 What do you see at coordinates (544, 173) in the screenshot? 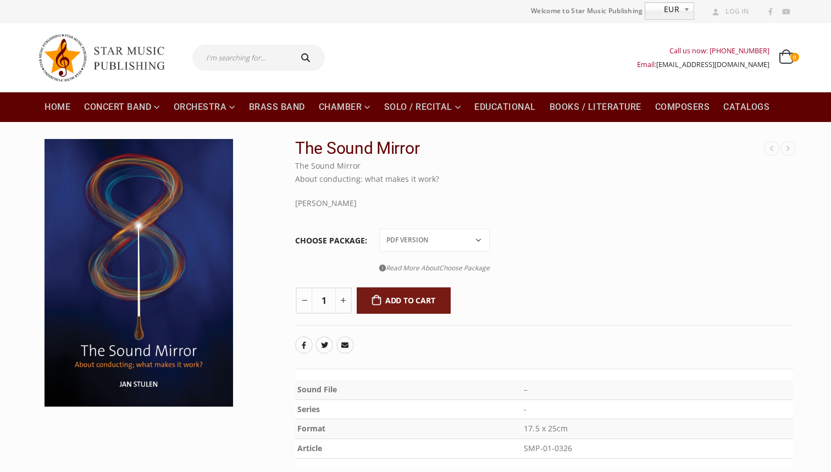
I see `p: The Sound Mirror About conducting: what makes it work?` at bounding box center [544, 173].